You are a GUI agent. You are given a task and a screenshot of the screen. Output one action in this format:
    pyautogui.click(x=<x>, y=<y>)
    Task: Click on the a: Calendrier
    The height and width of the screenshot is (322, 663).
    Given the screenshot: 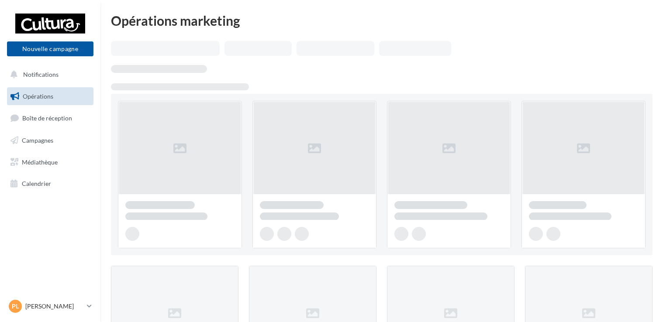 What is the action you would take?
    pyautogui.click(x=50, y=184)
    